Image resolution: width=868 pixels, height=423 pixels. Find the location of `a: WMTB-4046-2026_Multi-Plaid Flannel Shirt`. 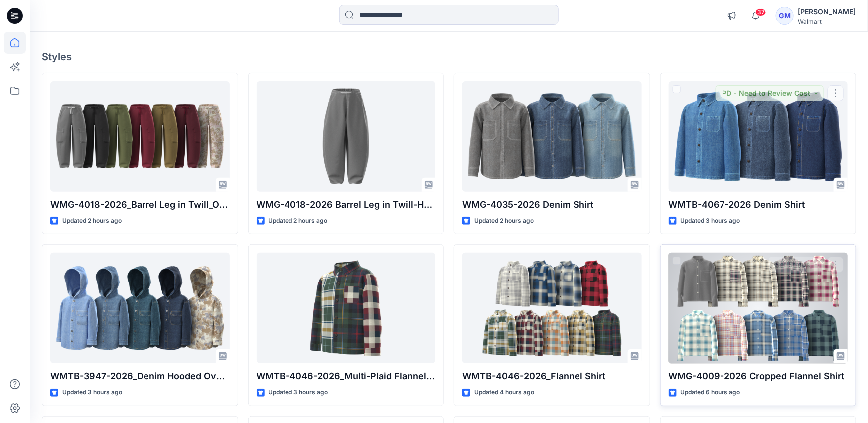

a: WMTB-4046-2026_Multi-Plaid Flannel Shirt is located at coordinates (347, 308).